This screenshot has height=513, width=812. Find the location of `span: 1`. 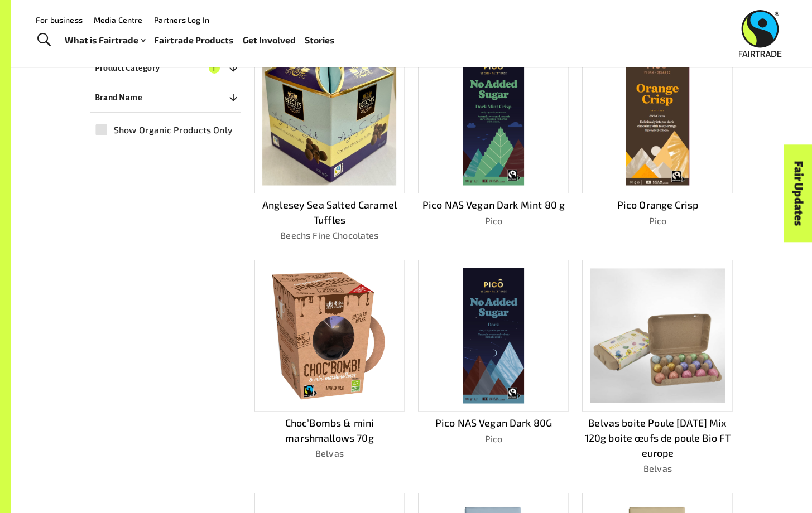

span: 1 is located at coordinates (214, 68).